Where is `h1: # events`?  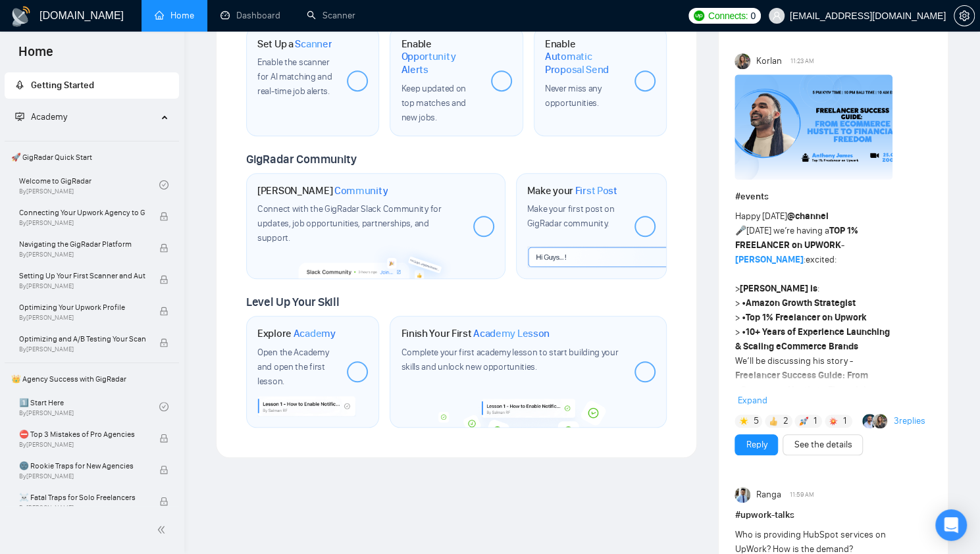
h1: # events is located at coordinates (834, 197).